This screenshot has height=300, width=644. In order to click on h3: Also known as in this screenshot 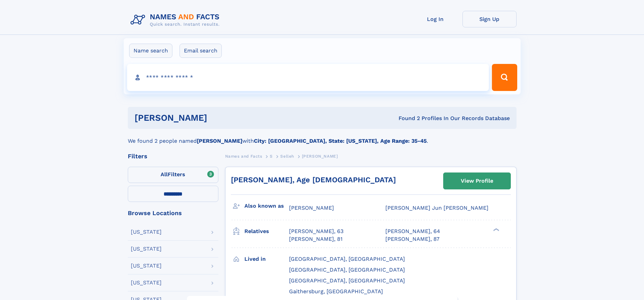, I will do `click(267, 206)`.